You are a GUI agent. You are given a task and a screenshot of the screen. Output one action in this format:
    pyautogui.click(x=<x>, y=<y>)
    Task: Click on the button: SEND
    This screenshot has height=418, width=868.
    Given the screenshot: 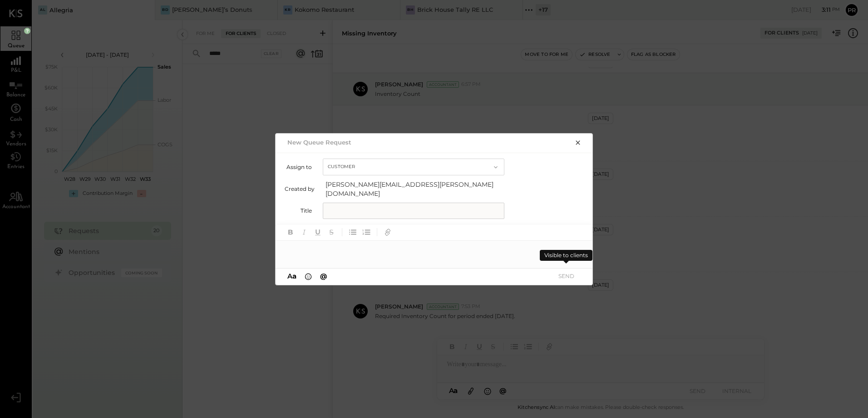 What is the action you would take?
    pyautogui.click(x=566, y=276)
    